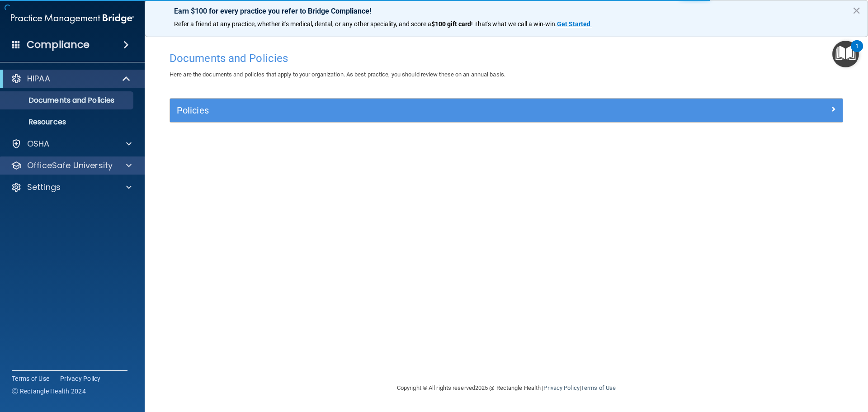  Describe the element at coordinates (506, 110) in the screenshot. I see `a: Policies` at that location.